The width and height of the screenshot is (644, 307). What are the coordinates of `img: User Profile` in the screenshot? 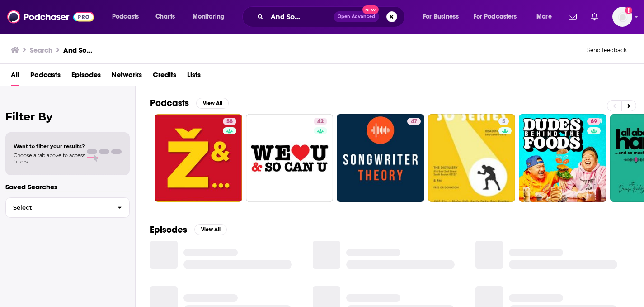 It's located at (622, 17).